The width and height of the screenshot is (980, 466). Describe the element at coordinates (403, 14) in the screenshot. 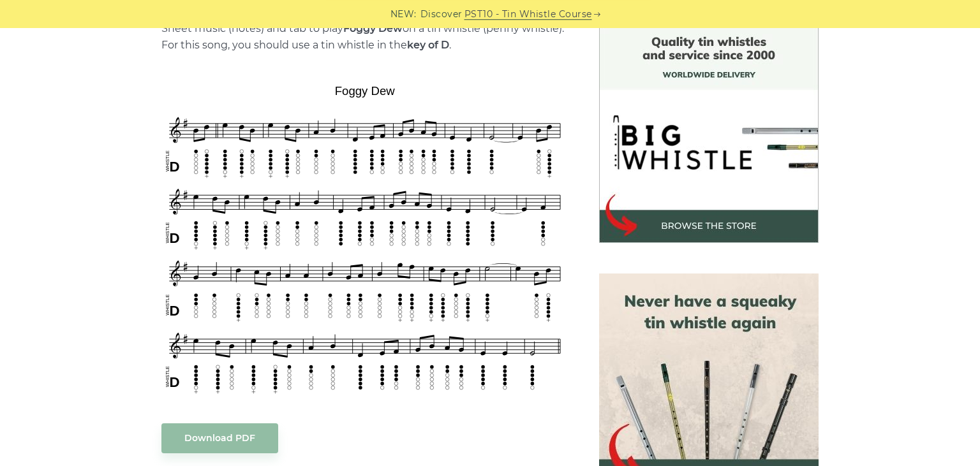

I see `span: NEW:` at that location.